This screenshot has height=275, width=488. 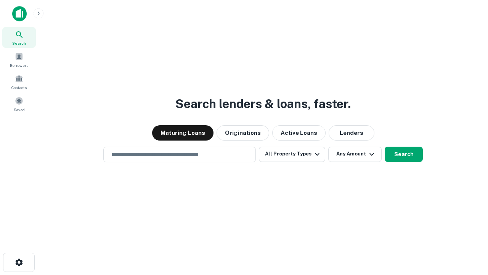 What do you see at coordinates (19, 104) in the screenshot?
I see `div: Saved` at bounding box center [19, 104].